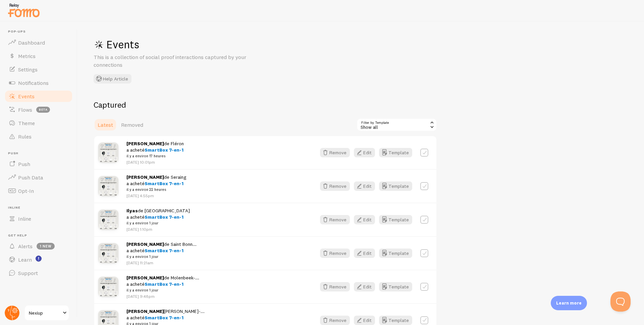 The width and height of the screenshot is (644, 325). Describe the element at coordinates (32, 43) in the screenshot. I see `span: Dashboard` at that location.